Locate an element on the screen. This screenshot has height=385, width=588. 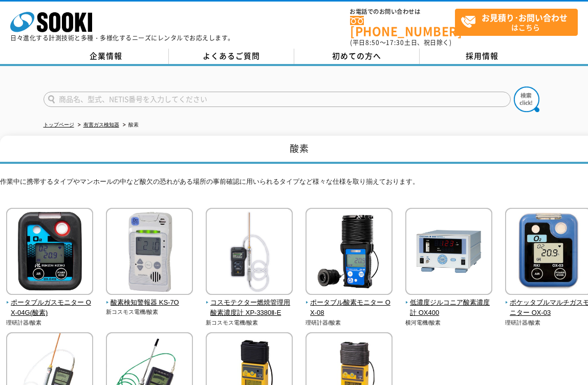
a: よくあるご質問 is located at coordinates (232, 57).